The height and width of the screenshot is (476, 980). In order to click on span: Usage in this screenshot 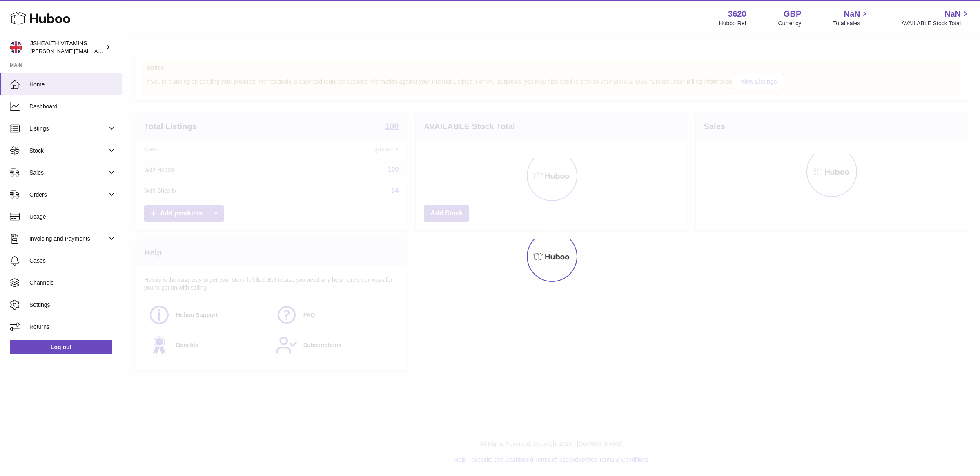, I will do `click(73, 217)`.